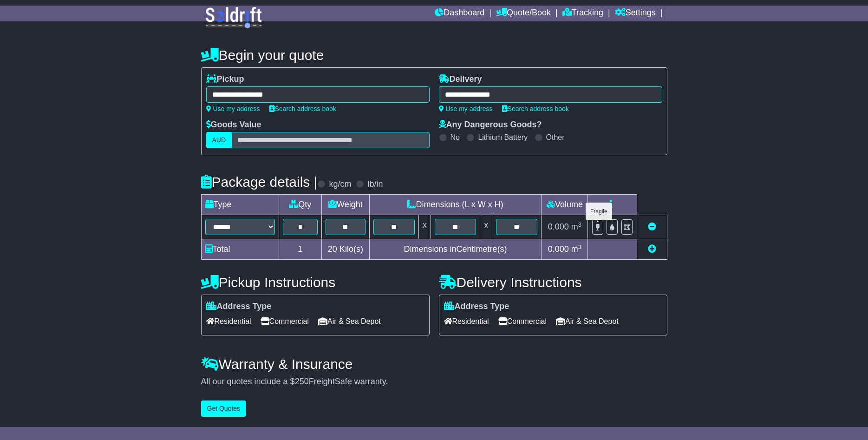 The width and height of the screenshot is (868, 440). Describe the element at coordinates (490, 125) in the screenshot. I see `label: Any Dangerous Goods?` at that location.